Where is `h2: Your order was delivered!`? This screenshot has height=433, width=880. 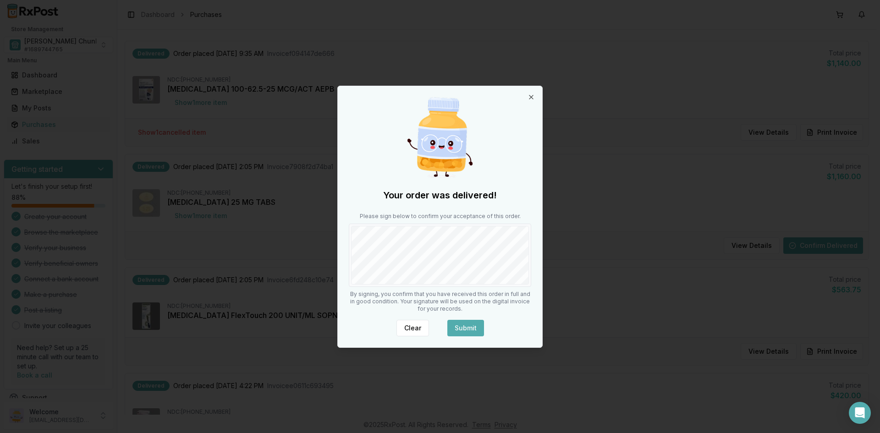
h2: Your order was delivered! is located at coordinates (440, 195).